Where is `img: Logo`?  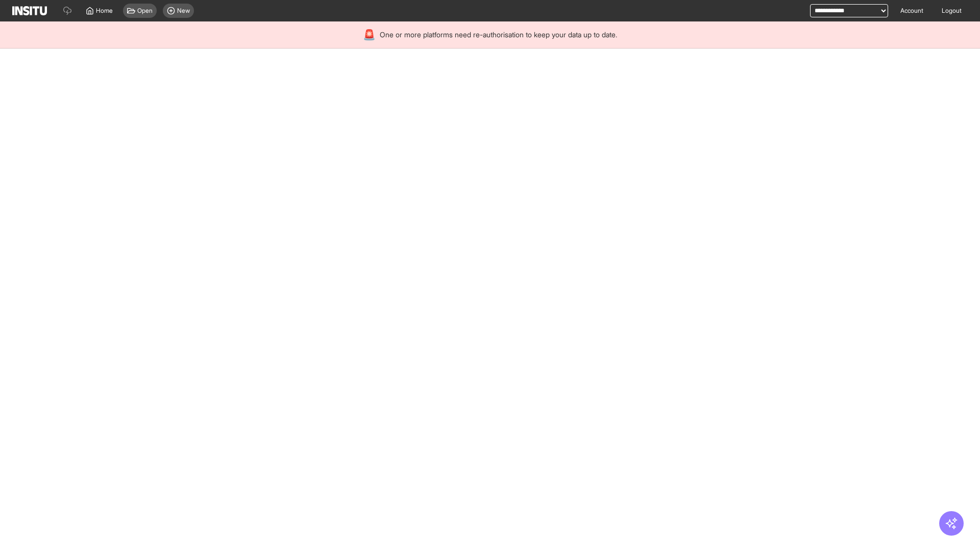 img: Logo is located at coordinates (29, 11).